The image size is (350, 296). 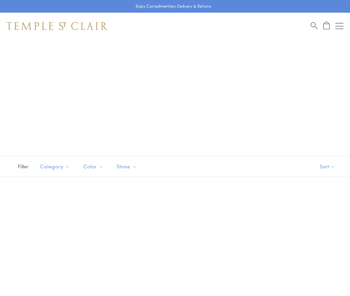 What do you see at coordinates (339, 26) in the screenshot?
I see `button: Open navigation` at bounding box center [339, 26].